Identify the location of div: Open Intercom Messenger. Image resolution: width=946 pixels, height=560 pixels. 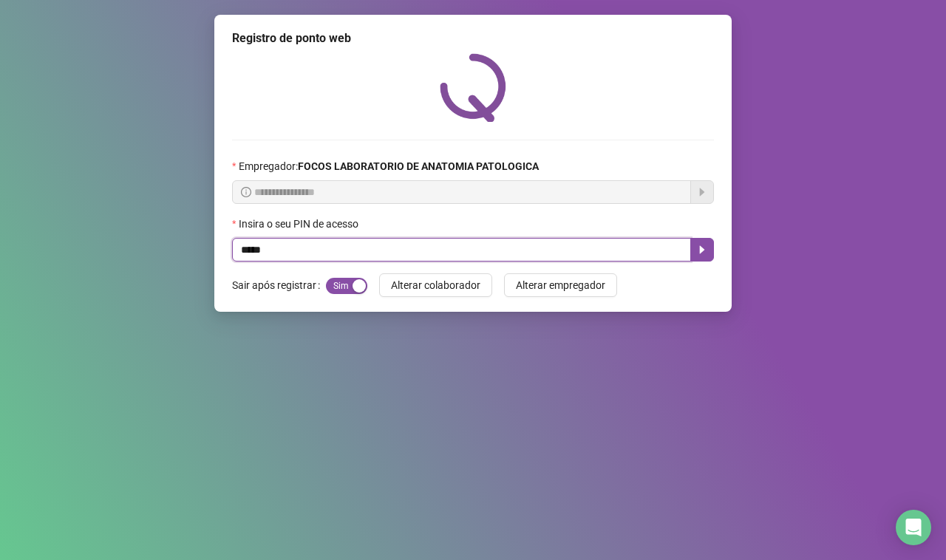
(914, 528).